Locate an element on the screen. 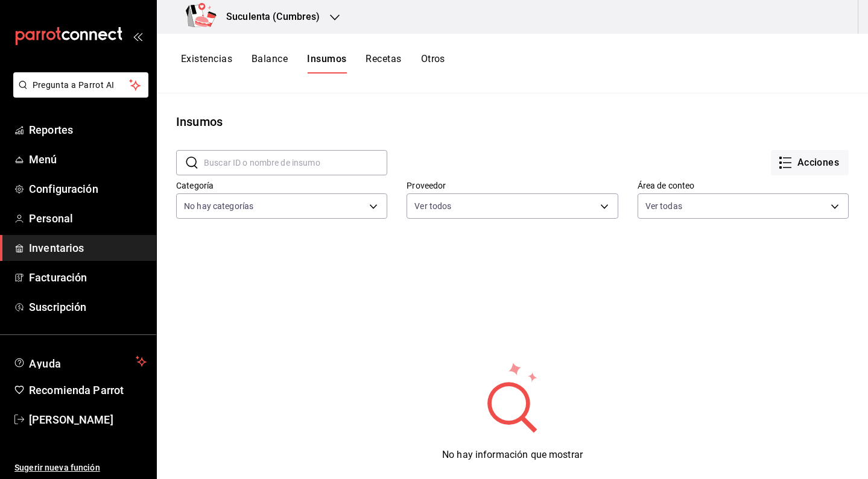 The height and width of the screenshot is (479, 868). span: Personal is located at coordinates (88, 218).